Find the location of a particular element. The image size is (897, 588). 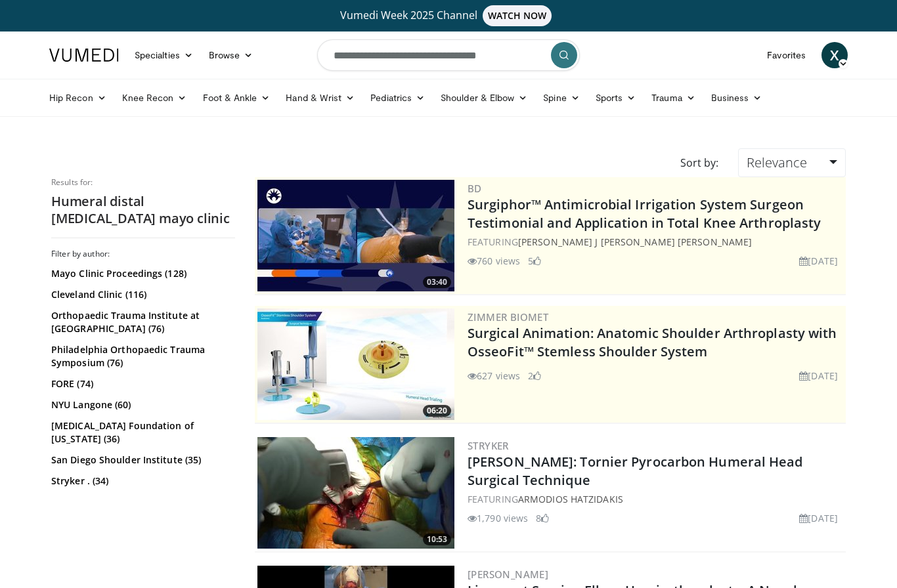

span: Relevance is located at coordinates (777, 162).